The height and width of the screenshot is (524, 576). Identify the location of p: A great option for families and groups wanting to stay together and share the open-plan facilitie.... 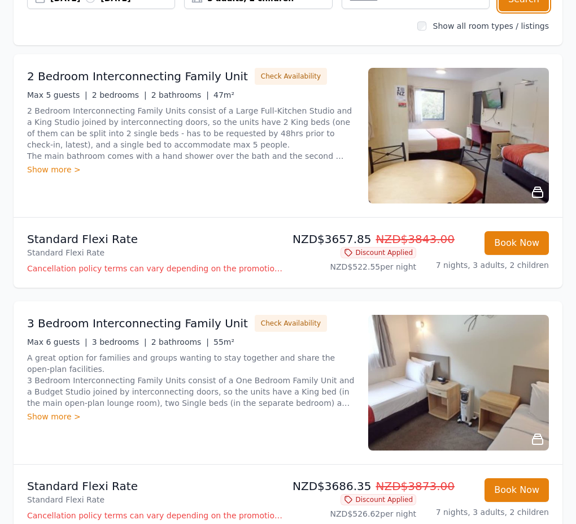
(191, 380).